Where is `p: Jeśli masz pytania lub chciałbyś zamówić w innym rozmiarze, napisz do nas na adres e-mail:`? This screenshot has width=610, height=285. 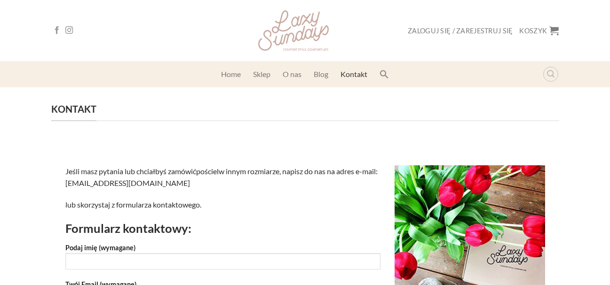 p: Jeśli masz pytania lub chciałbyś zamówić w innym rozmiarze, napisz do nas na adres e-mail: is located at coordinates (223, 177).